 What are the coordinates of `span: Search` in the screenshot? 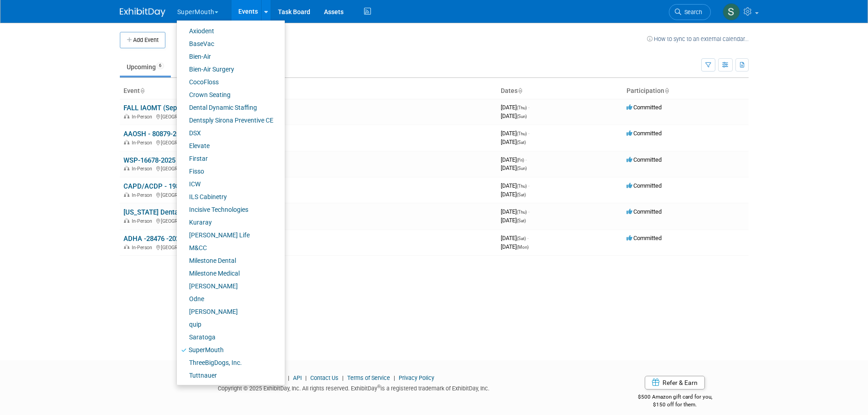 It's located at (692, 12).